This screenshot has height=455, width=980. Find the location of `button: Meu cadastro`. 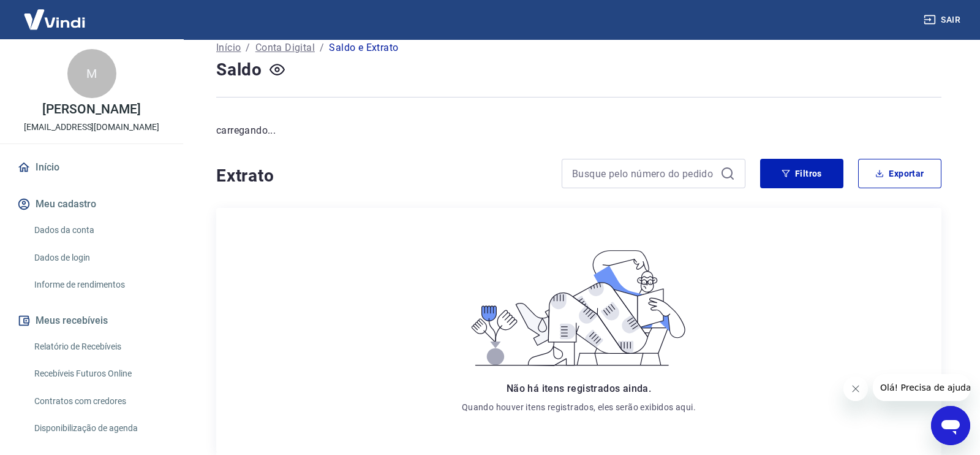

button: Meu cadastro is located at coordinates (91, 204).